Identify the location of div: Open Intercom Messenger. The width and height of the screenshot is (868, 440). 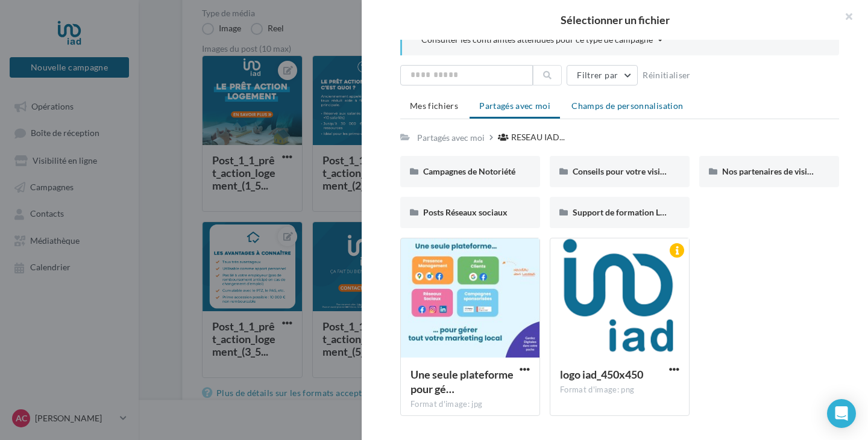
(841, 413).